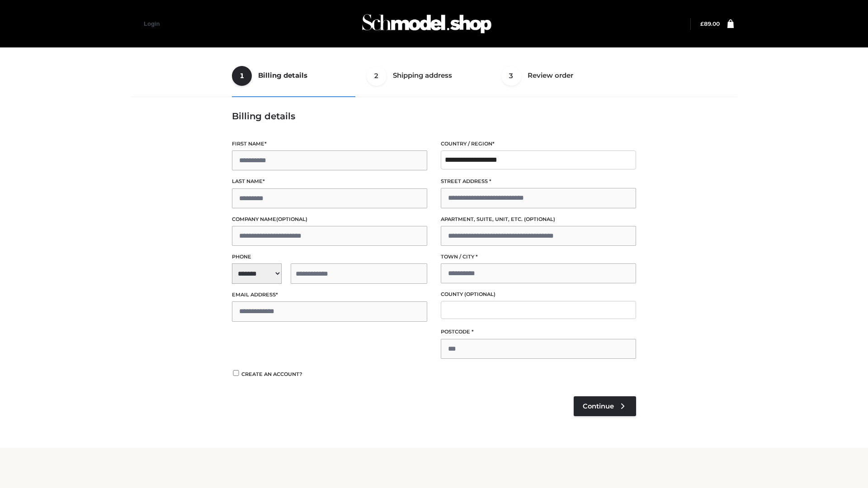 The height and width of the screenshot is (488, 868). Describe the element at coordinates (330, 219) in the screenshot. I see `label: Company name` at that location.